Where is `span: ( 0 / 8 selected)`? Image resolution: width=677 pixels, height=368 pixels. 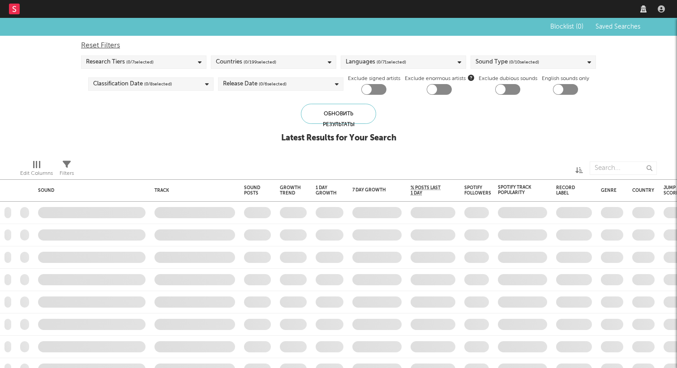
span: ( 0 / 8 selected) is located at coordinates (158, 84).